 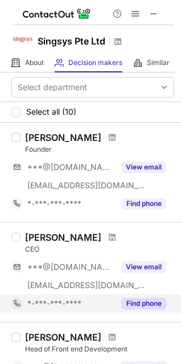 What do you see at coordinates (95, 63) in the screenshot?
I see `span: Decision makers` at bounding box center [95, 63].